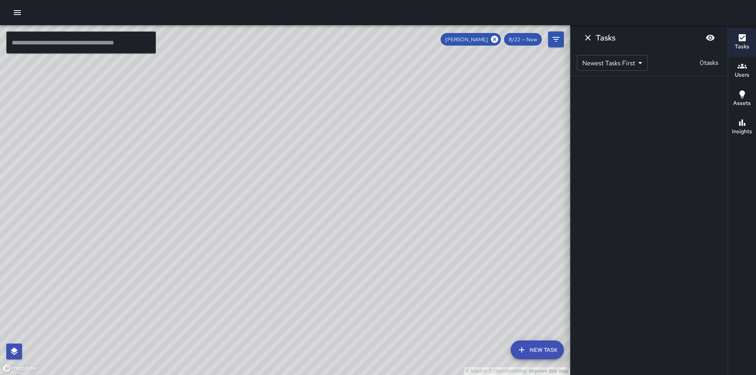 The height and width of the screenshot is (375, 756). Describe the element at coordinates (741, 71) in the screenshot. I see `button: Users` at that location.